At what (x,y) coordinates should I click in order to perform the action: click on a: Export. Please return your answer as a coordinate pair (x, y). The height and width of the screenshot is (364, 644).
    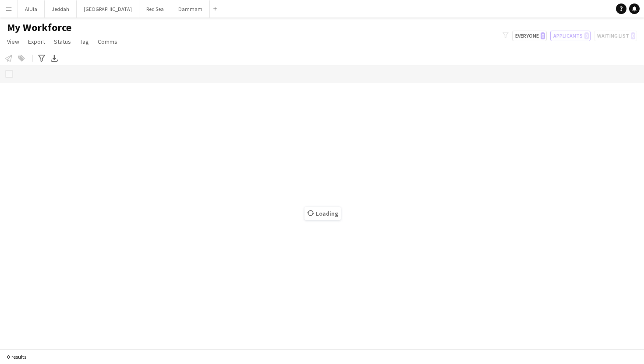
    Looking at the image, I should click on (37, 42).